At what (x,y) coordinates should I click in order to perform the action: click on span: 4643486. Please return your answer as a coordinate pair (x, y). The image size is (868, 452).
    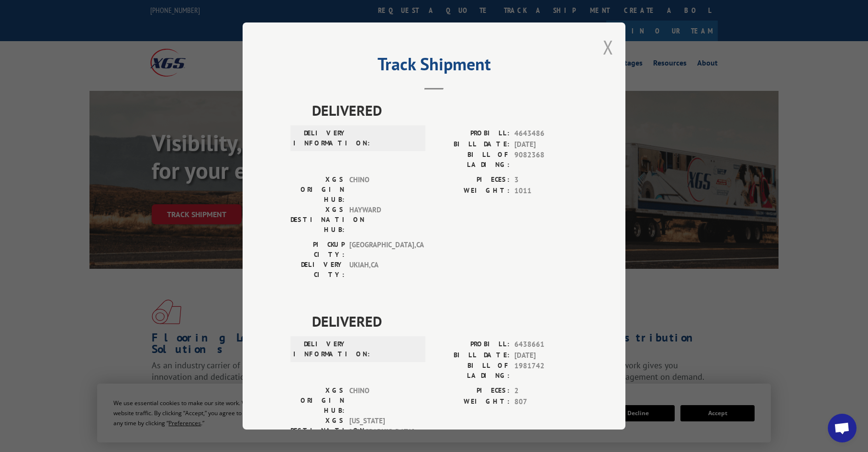
    Looking at the image, I should click on (546, 134).